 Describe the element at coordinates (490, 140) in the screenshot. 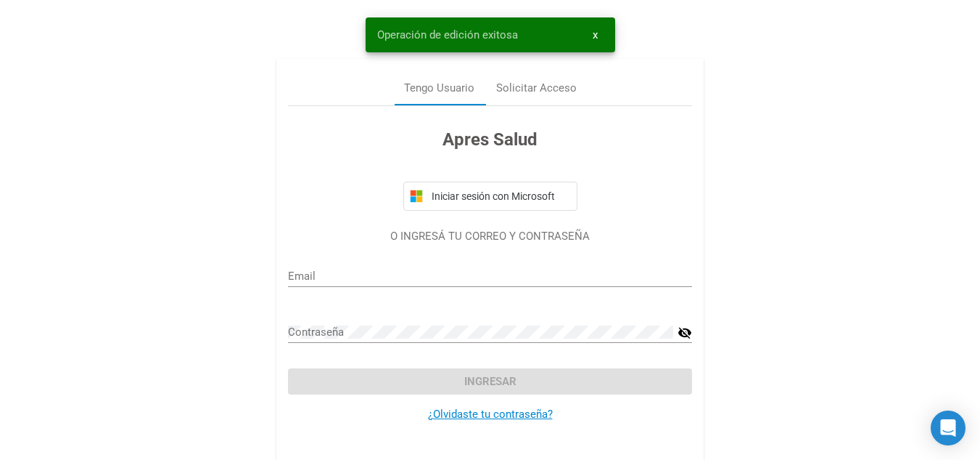

I see `h3: Apres Salud` at that location.